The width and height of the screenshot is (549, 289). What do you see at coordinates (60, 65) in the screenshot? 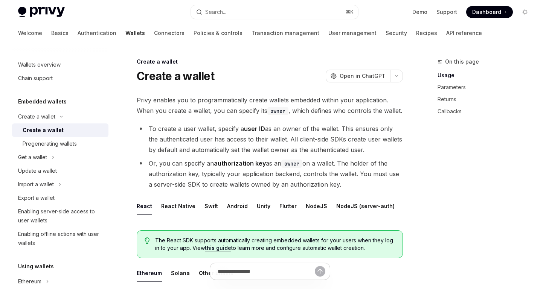
I see `a: Wallets overview` at bounding box center [60, 65].